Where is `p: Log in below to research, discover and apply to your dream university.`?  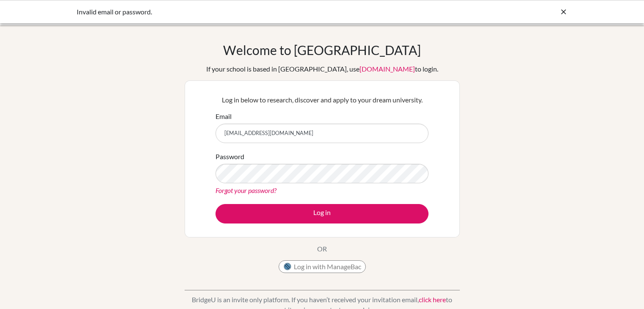
p: Log in below to research, discover and apply to your dream university. is located at coordinates (322, 100).